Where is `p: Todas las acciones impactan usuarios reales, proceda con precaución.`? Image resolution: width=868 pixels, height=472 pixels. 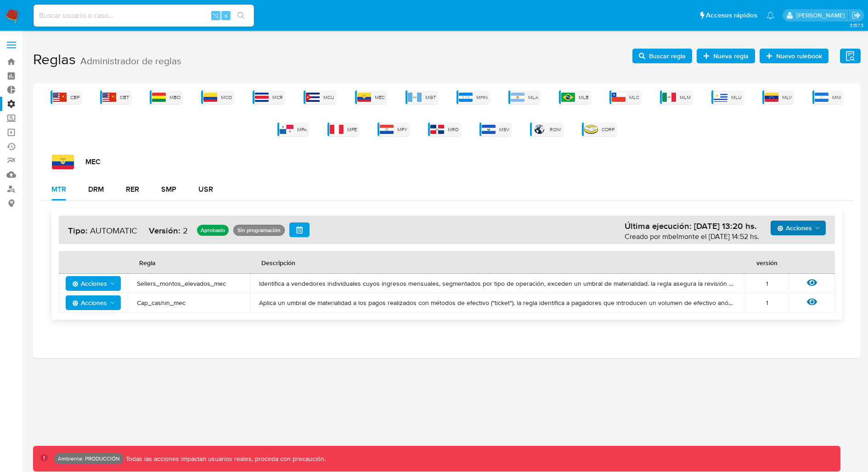 p: Todas las acciones impactan usuarios reales, proceda con precaución. is located at coordinates (225, 459).